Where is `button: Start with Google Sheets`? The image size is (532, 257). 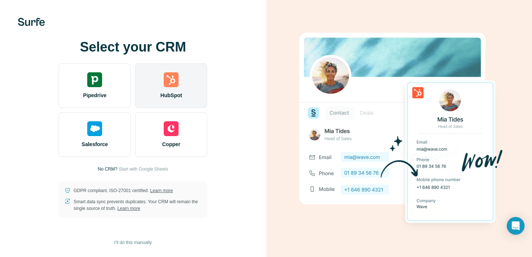
button: Start with Google Sheets is located at coordinates (143, 169).